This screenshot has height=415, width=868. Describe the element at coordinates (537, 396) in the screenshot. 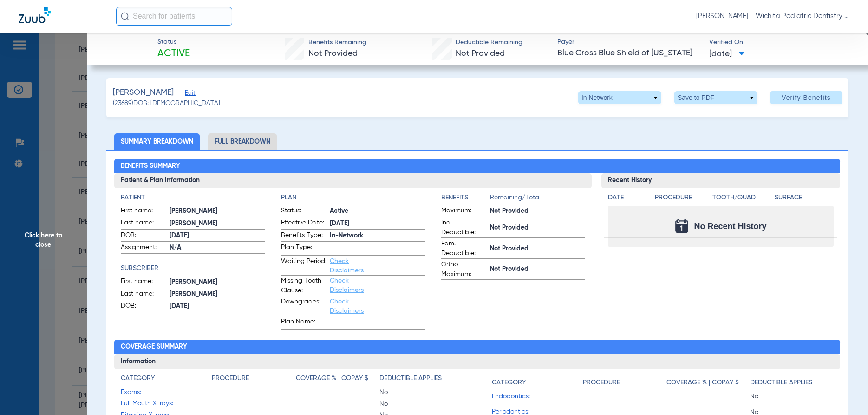

I see `span: Endodontics:` at that location.